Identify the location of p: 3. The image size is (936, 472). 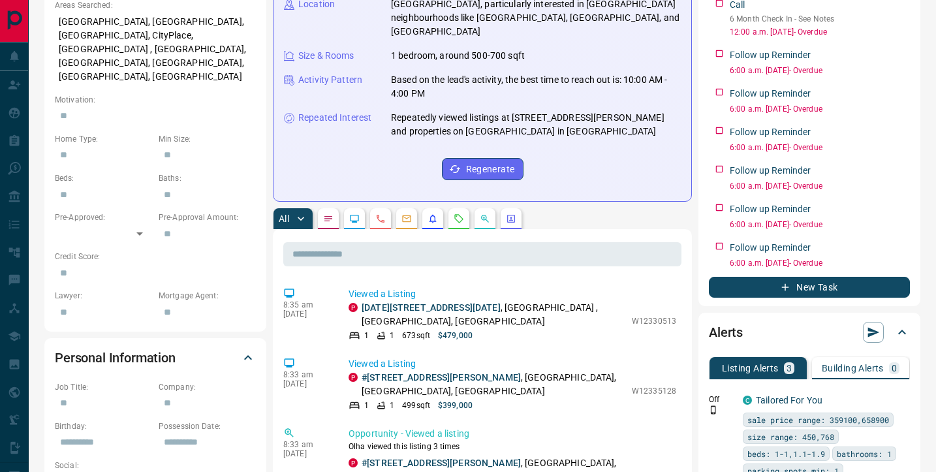
(789, 368).